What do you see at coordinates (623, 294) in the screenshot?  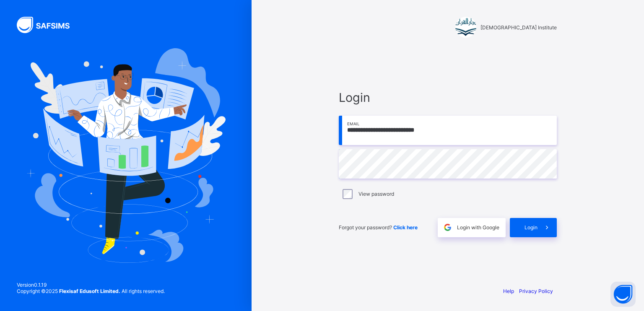 I see `button: Open asap` at bounding box center [623, 294].